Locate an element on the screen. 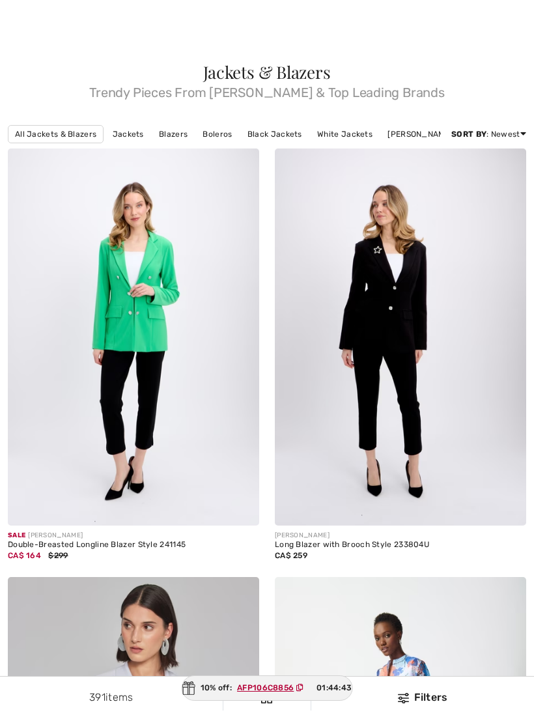  span: 391 is located at coordinates (97, 697).